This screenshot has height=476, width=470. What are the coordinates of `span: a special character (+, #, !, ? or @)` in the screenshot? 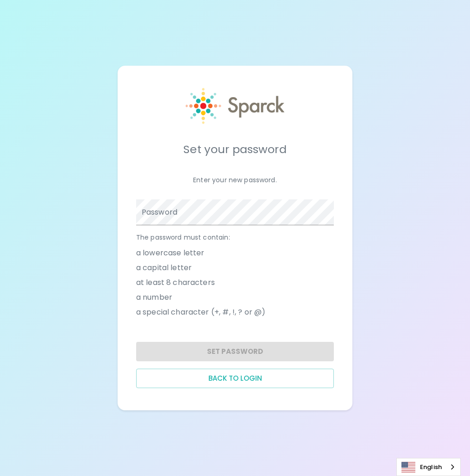 It's located at (201, 312).